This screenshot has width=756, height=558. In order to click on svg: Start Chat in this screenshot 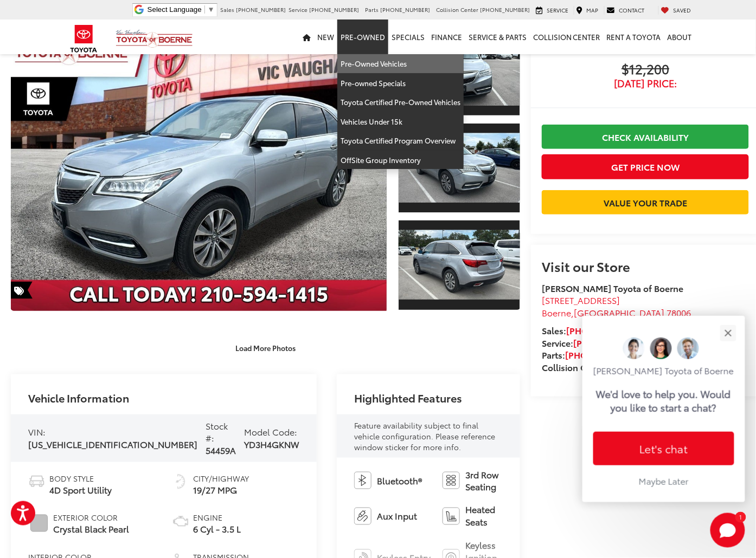, I will do `click(727, 530)`.